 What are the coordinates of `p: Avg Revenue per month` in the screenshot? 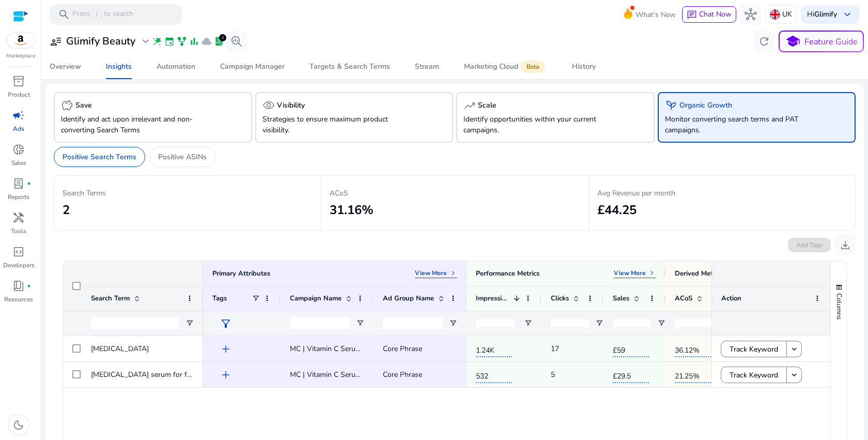 It's located at (723, 192).